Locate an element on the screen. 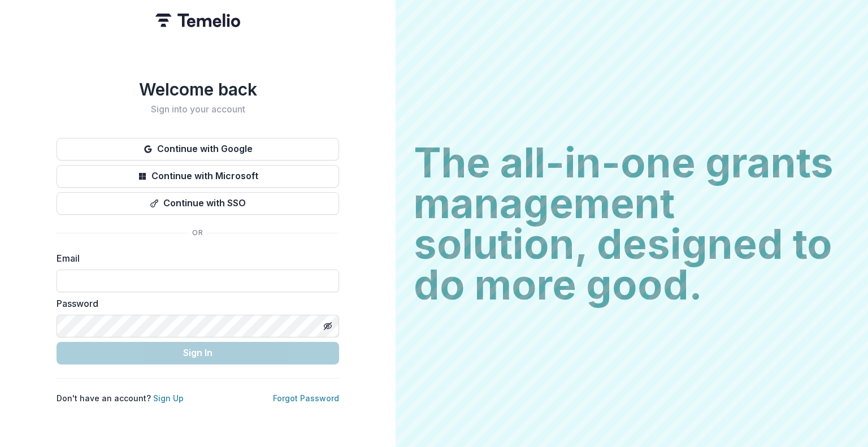 Image resolution: width=868 pixels, height=447 pixels. h1: Welcome back is located at coordinates (198, 89).